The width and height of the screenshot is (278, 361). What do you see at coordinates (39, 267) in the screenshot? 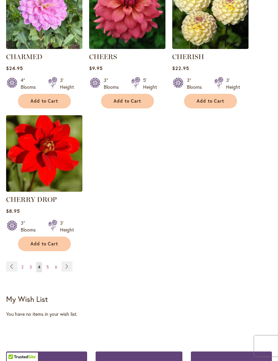
I see `span: 4` at bounding box center [39, 267].